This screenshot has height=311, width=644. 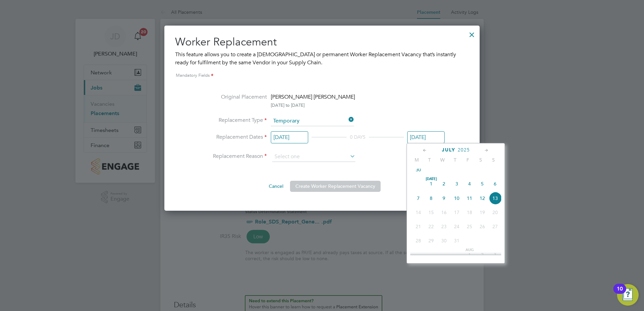 I want to click on div: 10, so click(x=620, y=293).